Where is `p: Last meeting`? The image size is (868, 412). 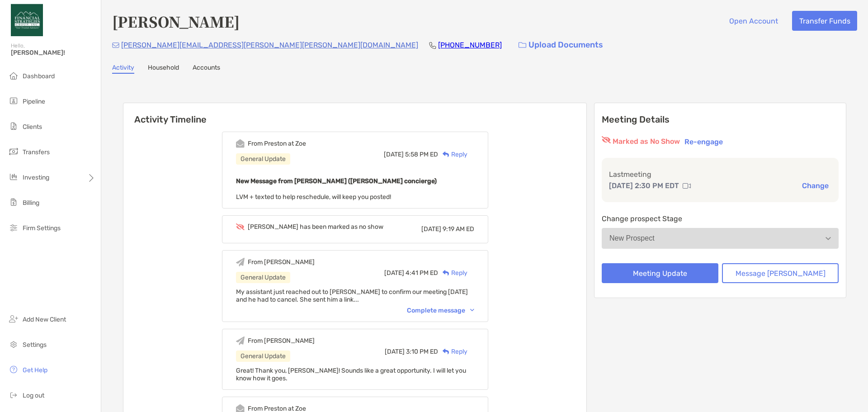
p: Last meeting is located at coordinates (720, 174).